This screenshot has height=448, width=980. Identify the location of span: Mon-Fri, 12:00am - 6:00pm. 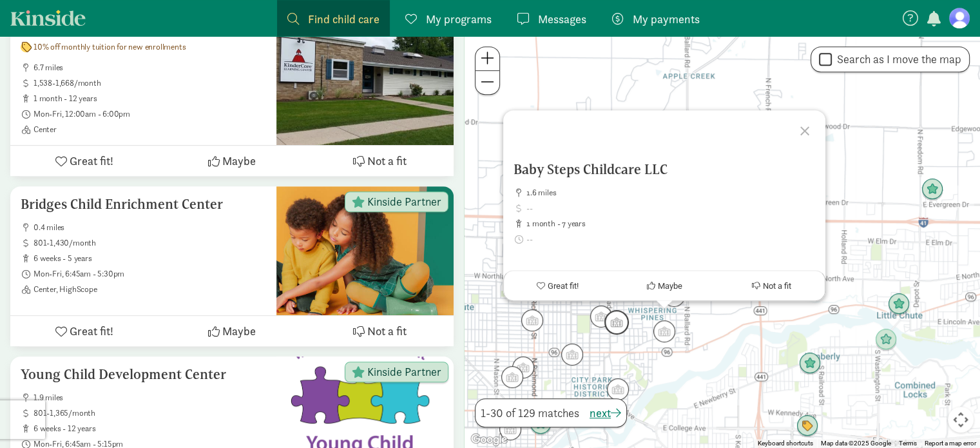
(149, 114).